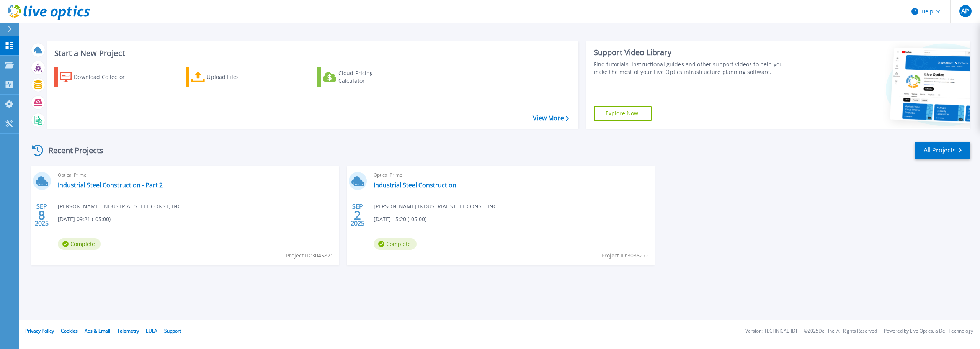 Image resolution: width=980 pixels, height=349 pixels. I want to click on div: Support Video Library, so click(693, 52).